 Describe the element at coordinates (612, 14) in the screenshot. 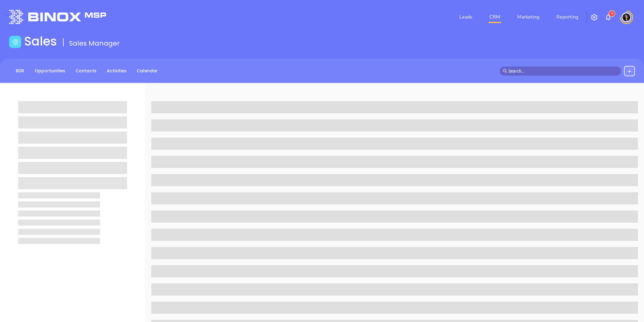

I see `sup: 4` at that location.